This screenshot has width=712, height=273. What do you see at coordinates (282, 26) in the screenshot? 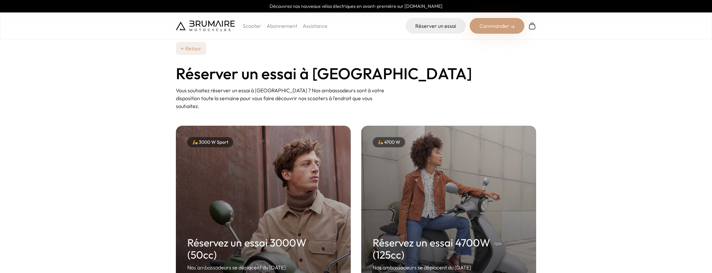
I see `a: Abonnement` at bounding box center [282, 26].